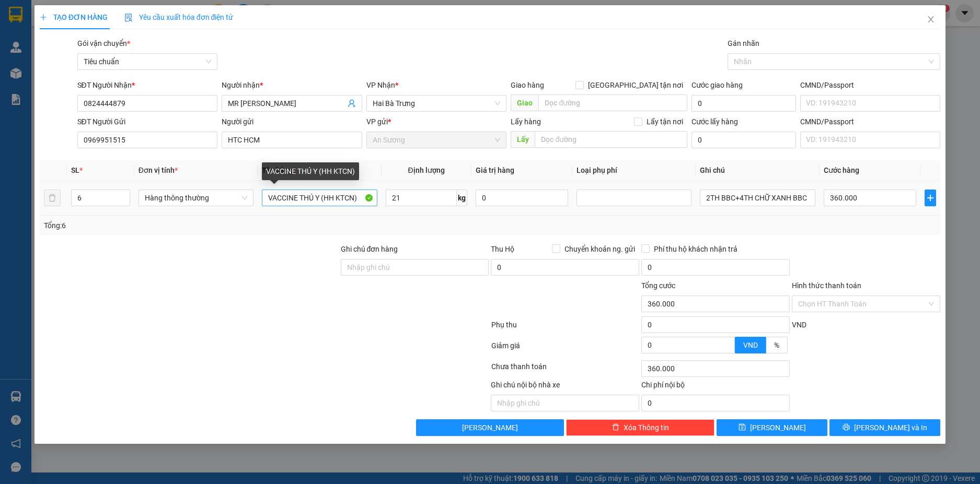 The width and height of the screenshot is (980, 484). What do you see at coordinates (158, 170) in the screenshot?
I see `span: Đơn vị tính` at bounding box center [158, 170].